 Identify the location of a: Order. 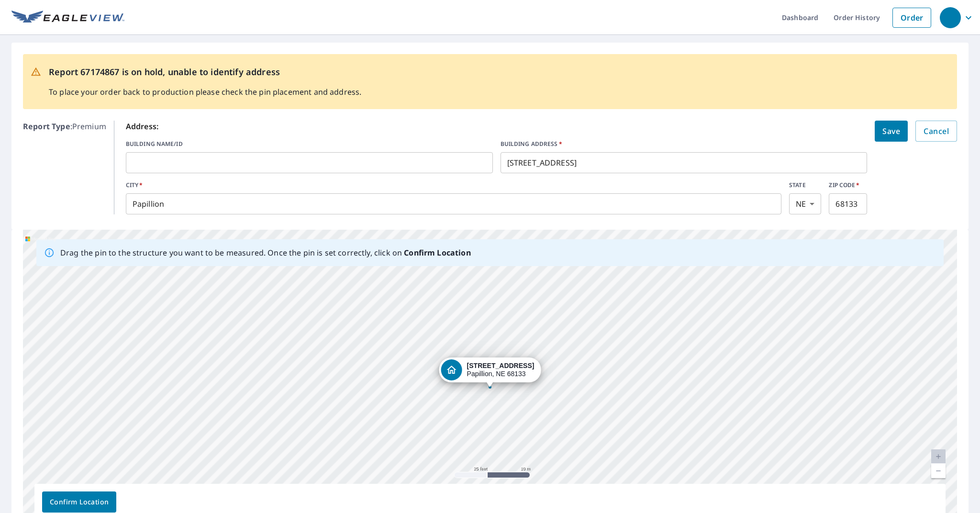
(912, 17).